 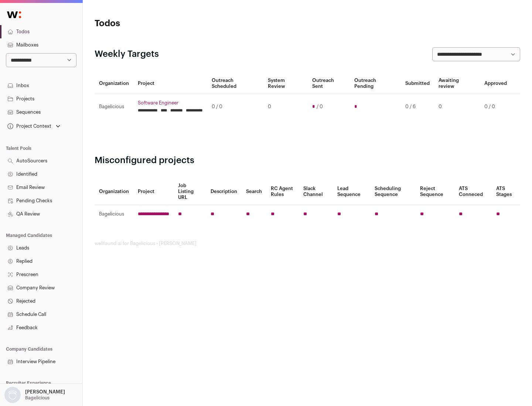 What do you see at coordinates (329, 83) in the screenshot?
I see `th: Outreach Sent` at bounding box center [329, 83].